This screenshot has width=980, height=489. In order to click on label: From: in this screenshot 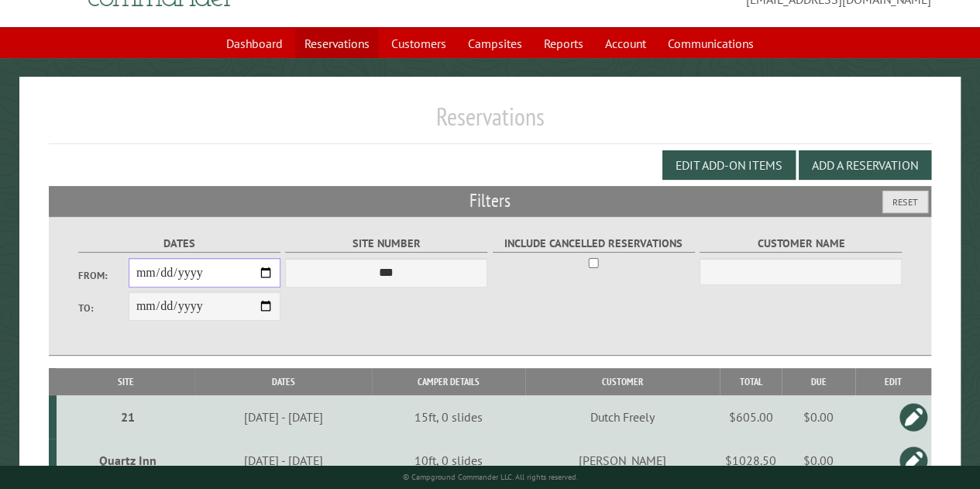, I will do `click(103, 275)`.